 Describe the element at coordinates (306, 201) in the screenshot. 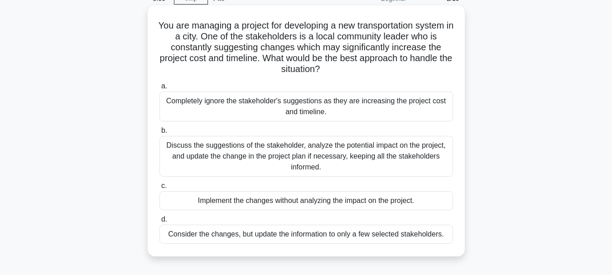

I see `div: Implement the changes without analyzing the impact on the project.` at that location.